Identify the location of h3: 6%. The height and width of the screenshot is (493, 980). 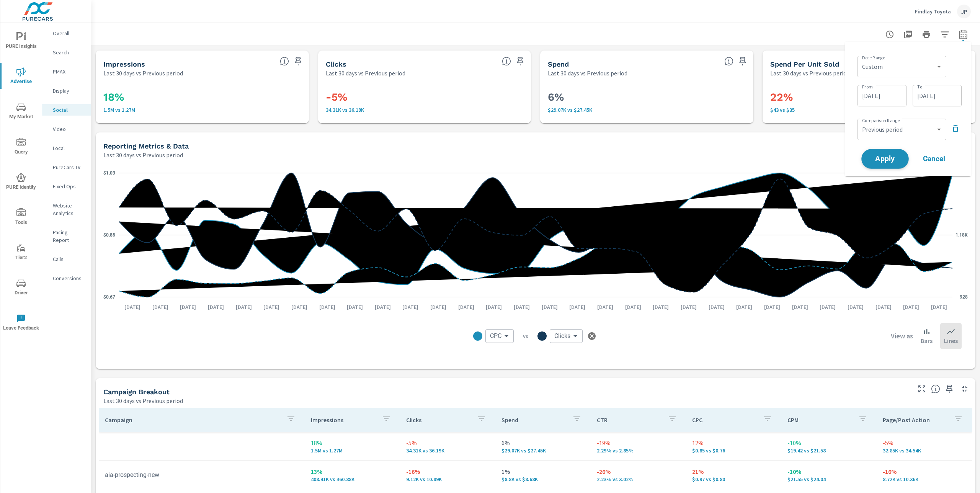
(647, 97).